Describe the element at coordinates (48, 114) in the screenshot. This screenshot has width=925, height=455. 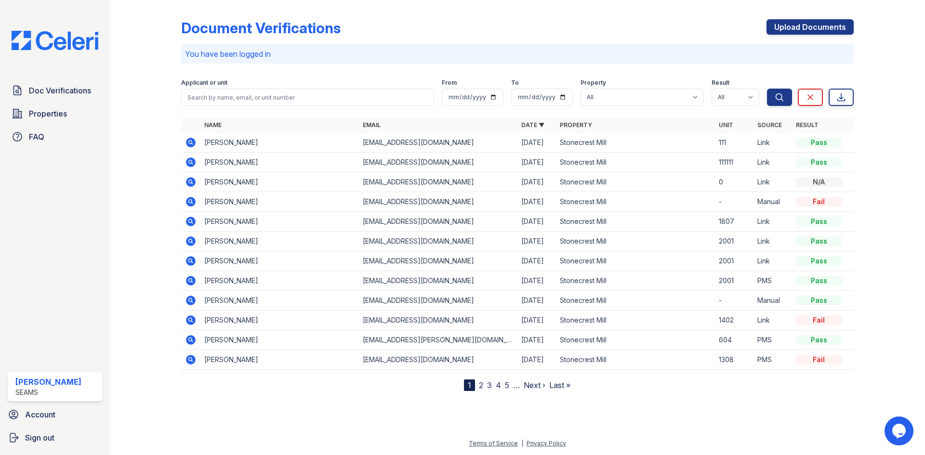
I see `span: Properties` at that location.